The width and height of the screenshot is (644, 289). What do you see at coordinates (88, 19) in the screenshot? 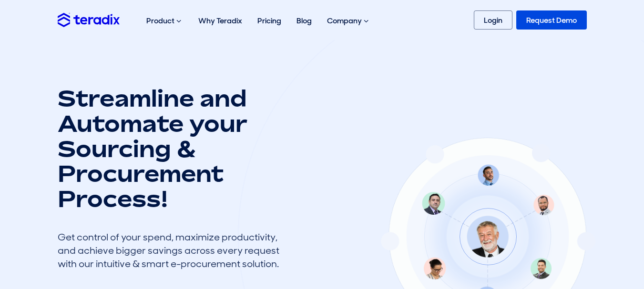
I see `img: Teradix logo` at bounding box center [88, 19].